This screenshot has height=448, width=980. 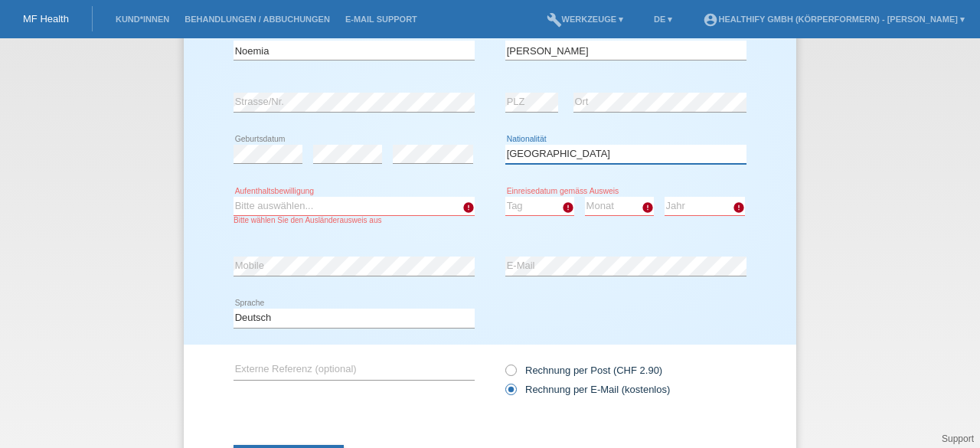 What do you see at coordinates (257, 19) in the screenshot?
I see `a: Behandlungen / Abbuchungen` at bounding box center [257, 19].